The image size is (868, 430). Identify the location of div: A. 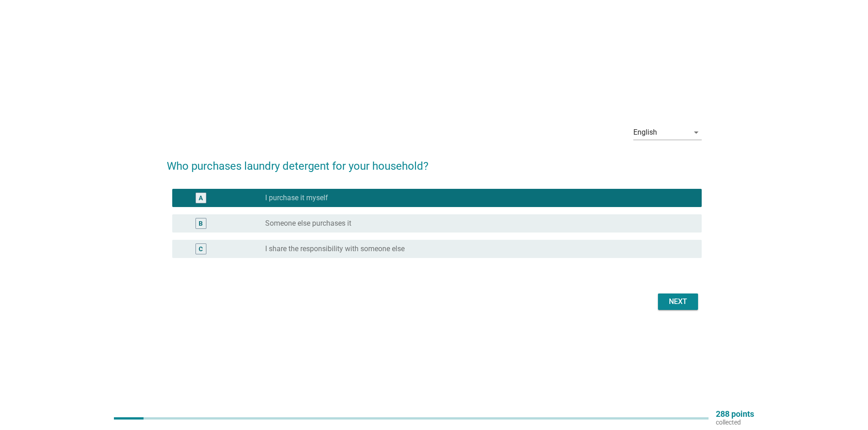
(200, 198).